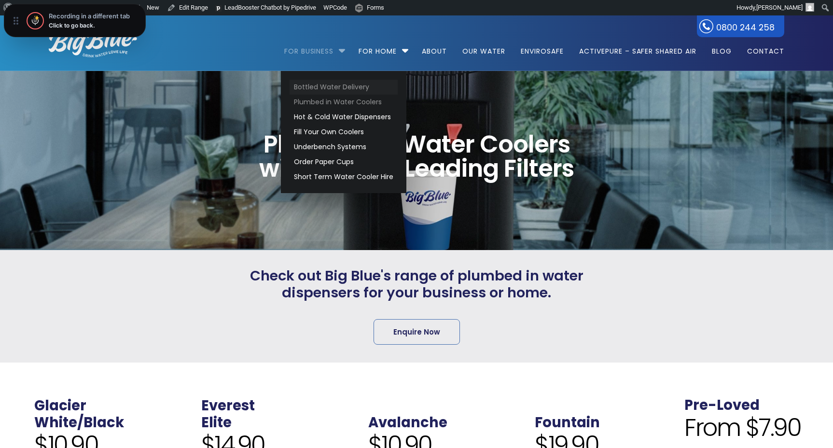  Describe the element at coordinates (542, 46) in the screenshot. I see `a: EnviroSafe` at that location.